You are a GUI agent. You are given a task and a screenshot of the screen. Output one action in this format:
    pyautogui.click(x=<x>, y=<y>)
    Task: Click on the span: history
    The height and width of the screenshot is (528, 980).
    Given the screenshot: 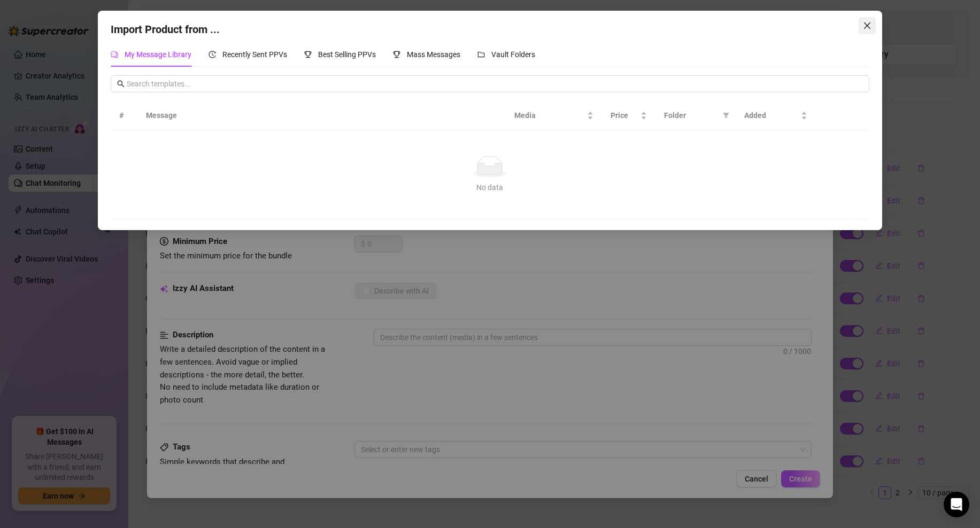 What is the action you would take?
    pyautogui.click(x=212, y=54)
    